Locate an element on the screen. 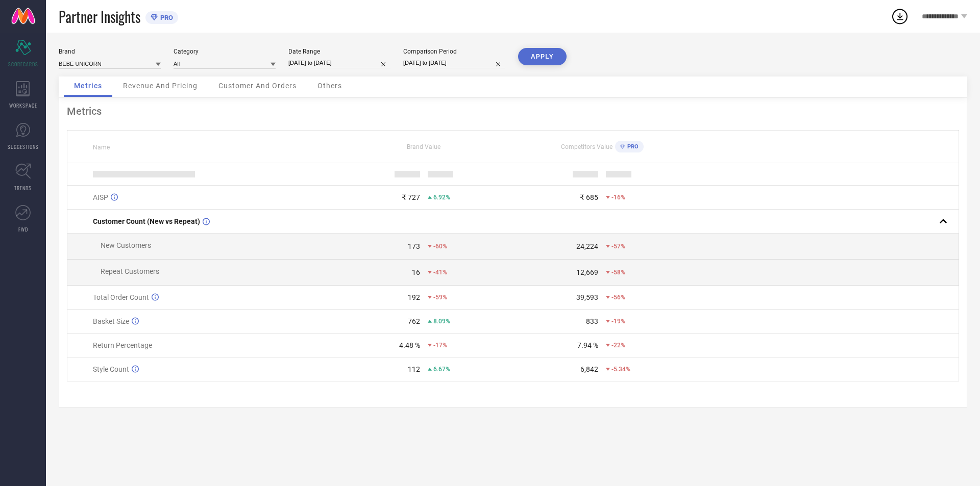 This screenshot has width=980, height=486. span: -16% is located at coordinates (619, 198).